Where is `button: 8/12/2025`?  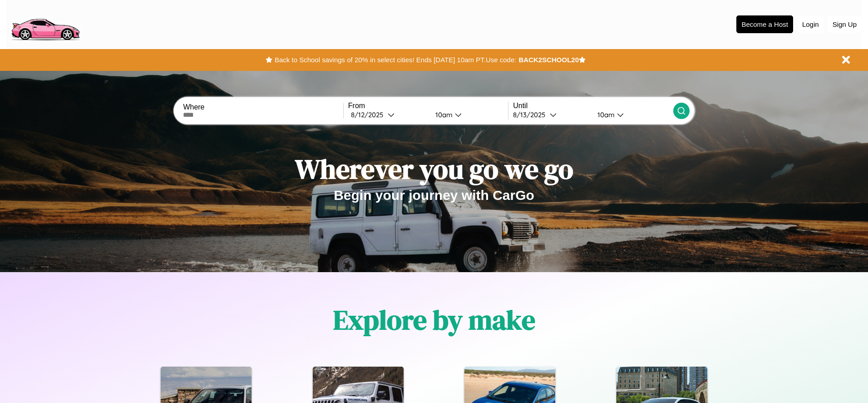
button: 8/12/2025 is located at coordinates (388, 115).